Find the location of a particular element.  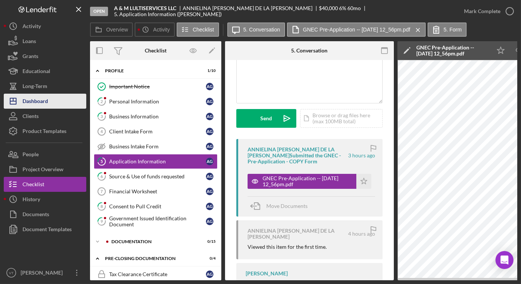

a: Educational is located at coordinates (45, 71).